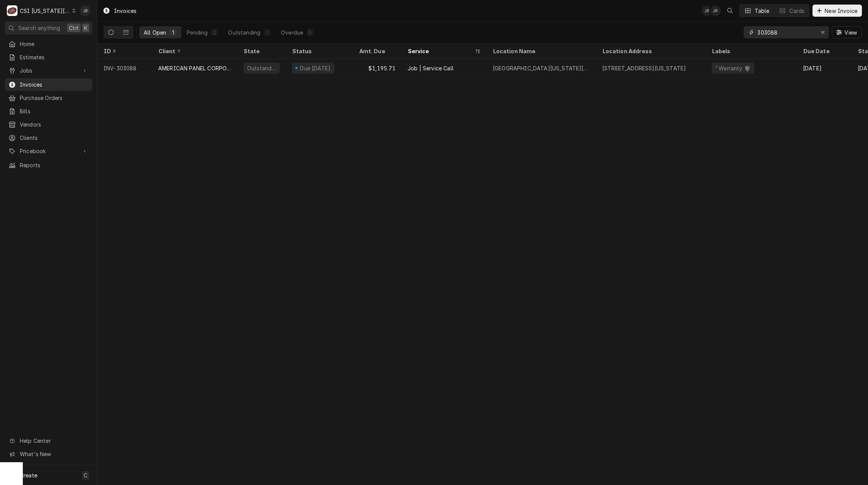 The width and height of the screenshot is (868, 485). I want to click on span: Vendors, so click(54, 125).